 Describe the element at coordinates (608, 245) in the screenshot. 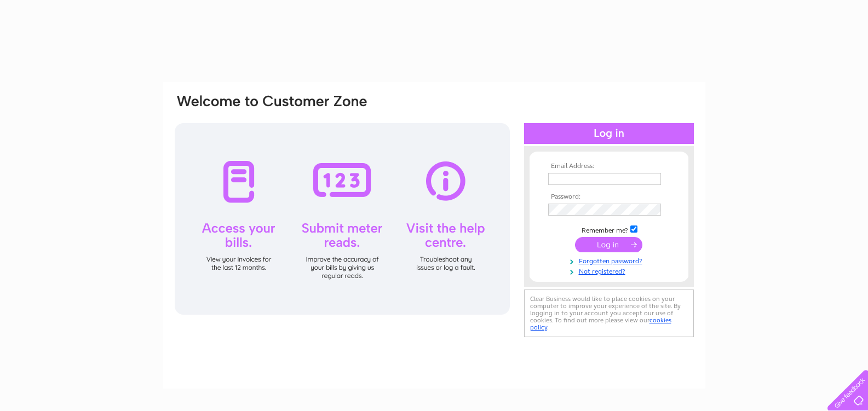

I see `input: Submit` at that location.